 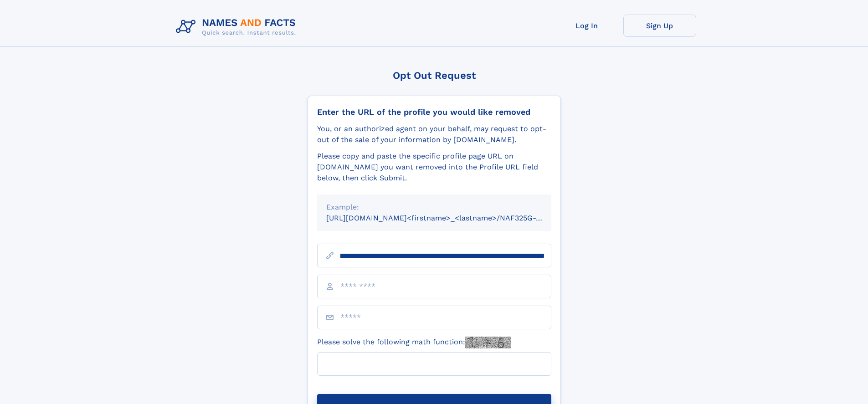 What do you see at coordinates (660, 26) in the screenshot?
I see `a: Sign Up` at bounding box center [660, 26].